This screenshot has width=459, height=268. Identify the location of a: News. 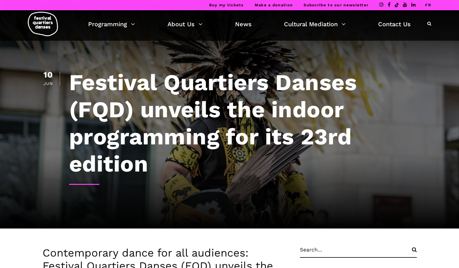
(243, 24).